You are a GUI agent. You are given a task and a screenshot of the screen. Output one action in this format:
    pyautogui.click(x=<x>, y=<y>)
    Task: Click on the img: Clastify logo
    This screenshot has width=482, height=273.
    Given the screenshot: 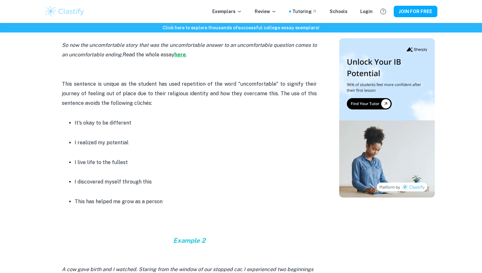 What is the action you would take?
    pyautogui.click(x=65, y=11)
    